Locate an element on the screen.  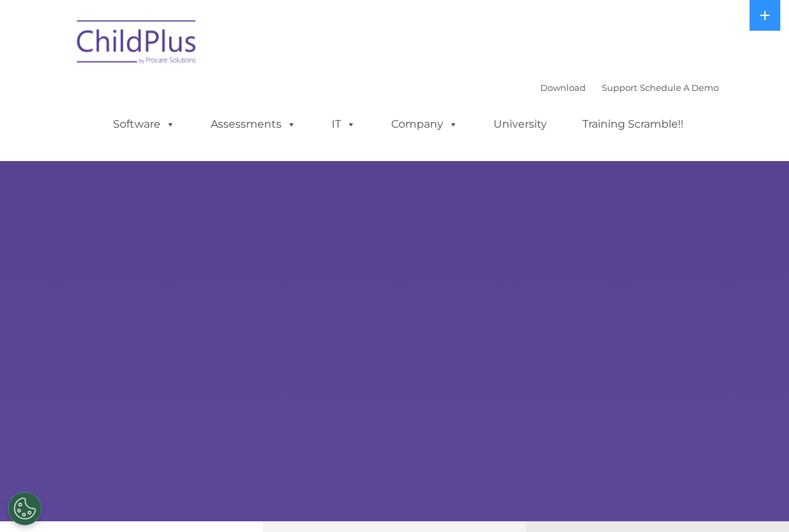
a: University is located at coordinates (520, 124).